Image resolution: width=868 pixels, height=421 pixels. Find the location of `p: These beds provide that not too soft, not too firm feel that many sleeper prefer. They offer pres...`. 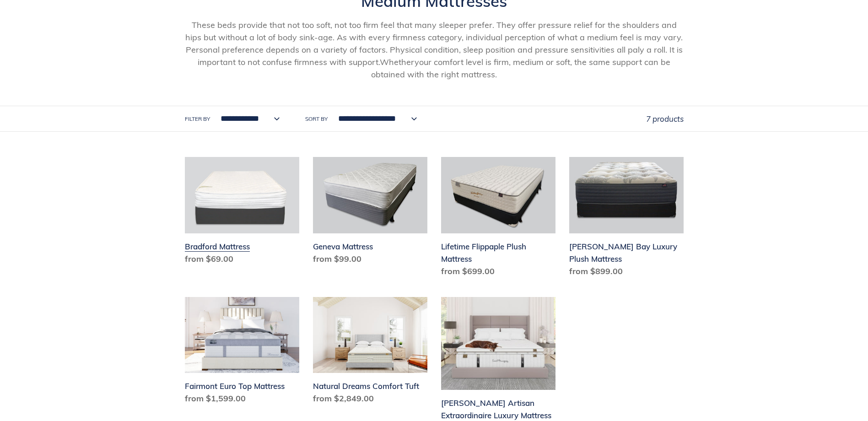

p: These beds provide that not too soft, not too firm feel that many sleeper prefer. They offer pres... is located at coordinates (434, 49).